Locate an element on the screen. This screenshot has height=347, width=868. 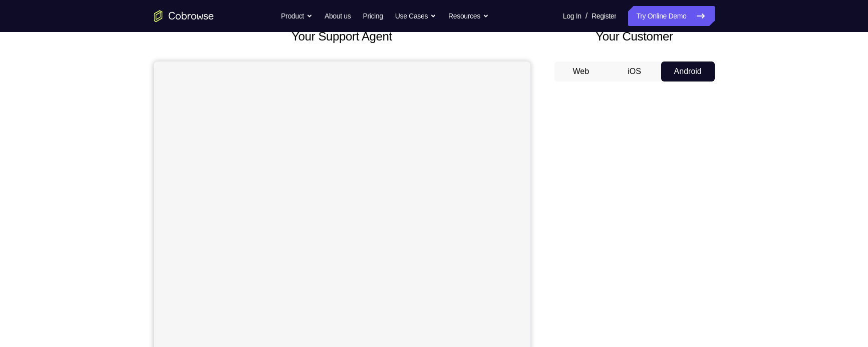
button: Android is located at coordinates (688, 72).